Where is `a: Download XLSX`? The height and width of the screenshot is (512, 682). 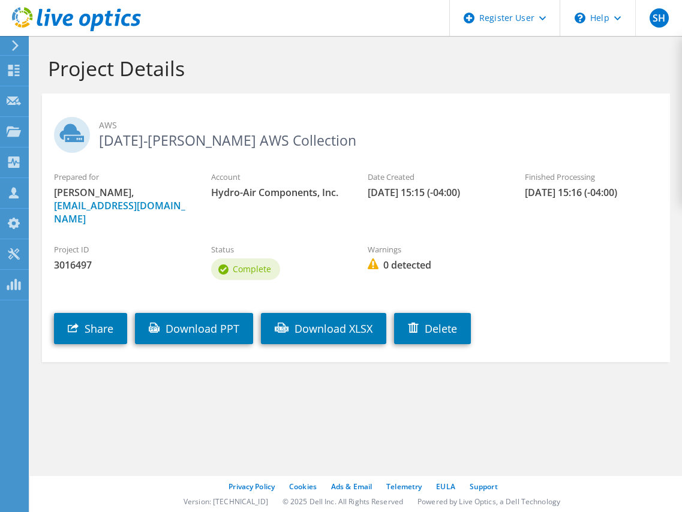
a: Download XLSX is located at coordinates (323, 329).